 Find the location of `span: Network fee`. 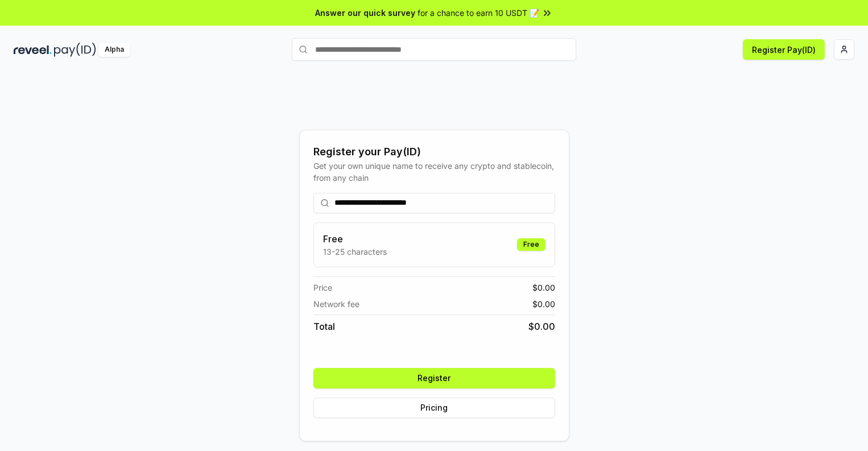

span: Network fee is located at coordinates (336, 304).